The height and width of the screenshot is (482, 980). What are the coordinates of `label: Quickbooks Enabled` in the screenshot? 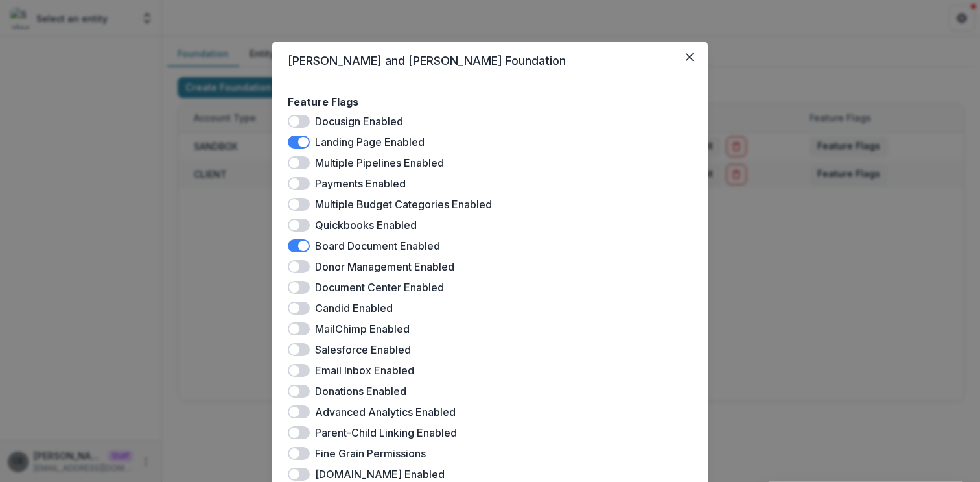 It's located at (366, 225).